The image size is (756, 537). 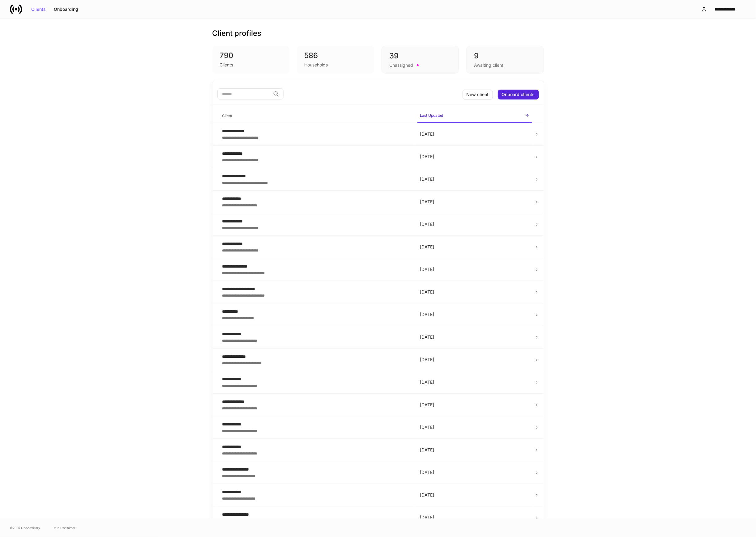 What do you see at coordinates (25, 528) in the screenshot?
I see `span: © 2025 OneAdvisory` at bounding box center [25, 528].